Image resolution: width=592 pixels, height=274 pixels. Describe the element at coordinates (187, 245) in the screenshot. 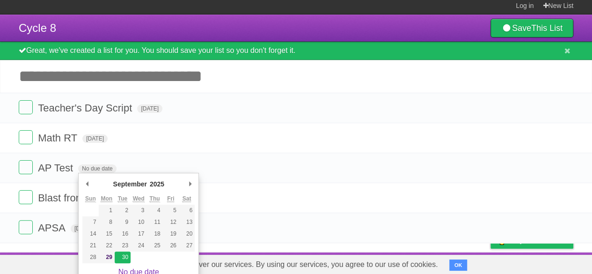

I see `button: 27` at that location.